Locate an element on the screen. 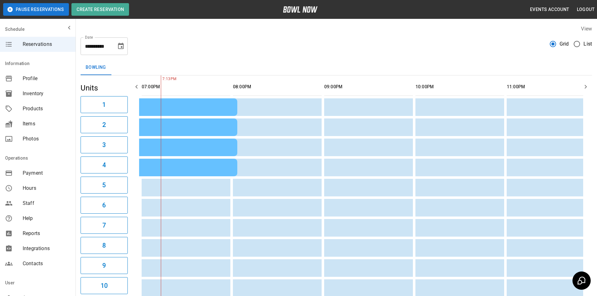 The image size is (597, 296). span: Profile is located at coordinates (47, 79).